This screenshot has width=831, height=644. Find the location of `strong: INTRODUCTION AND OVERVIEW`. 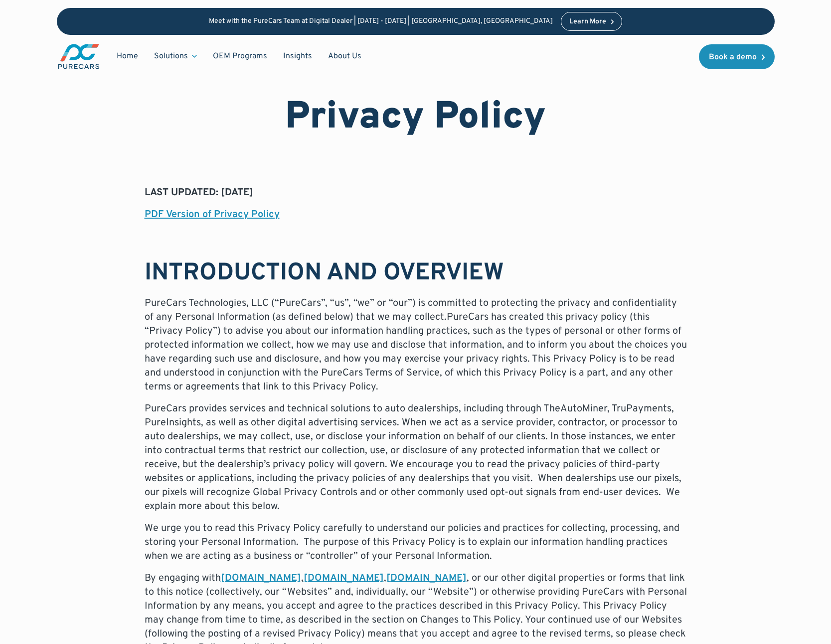

strong: INTRODUCTION AND OVERVIEW is located at coordinates (324, 273).